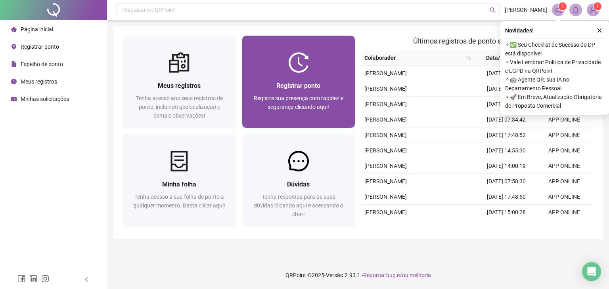 The image size is (609, 289). What do you see at coordinates (413, 58) in the screenshot?
I see `span: Colaborador` at bounding box center [413, 58].